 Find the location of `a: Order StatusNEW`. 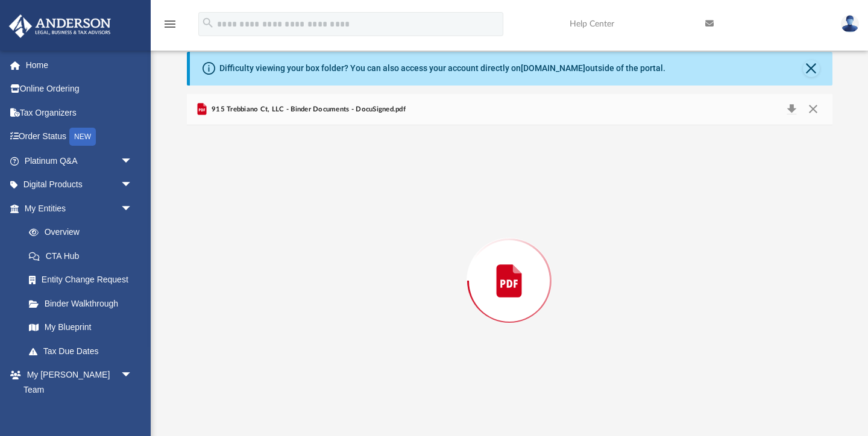

a: Order StatusNEW is located at coordinates (80, 137).